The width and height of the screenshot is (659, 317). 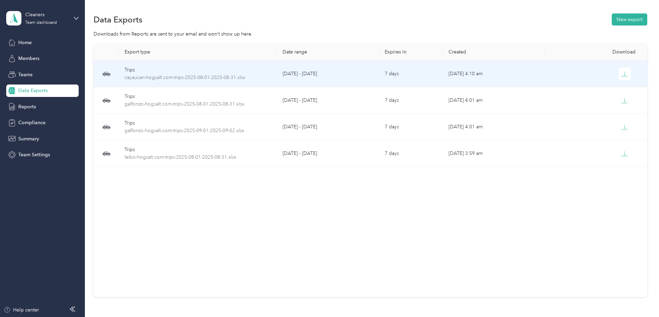 What do you see at coordinates (328, 52) in the screenshot?
I see `th: Date range` at bounding box center [328, 52].